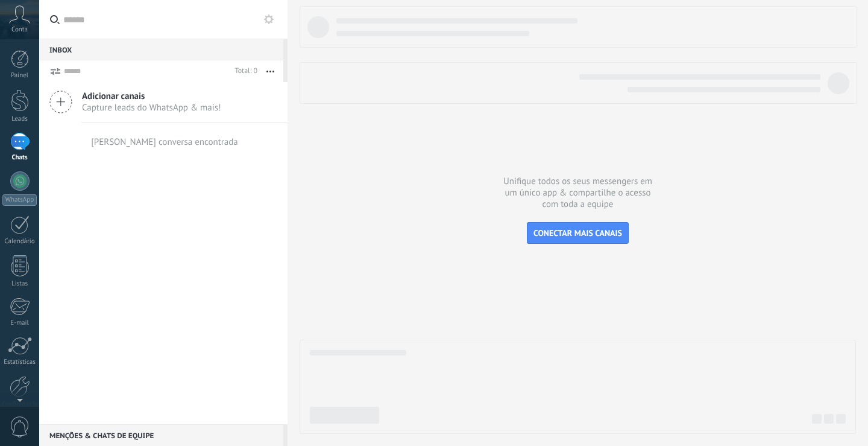 The height and width of the screenshot is (446, 868). I want to click on span: Adicionar canais, so click(151, 96).